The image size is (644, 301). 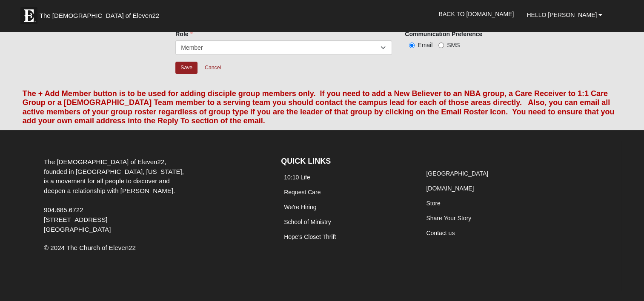 I want to click on span: © 2024 The Church of Eleven22, so click(x=90, y=247).